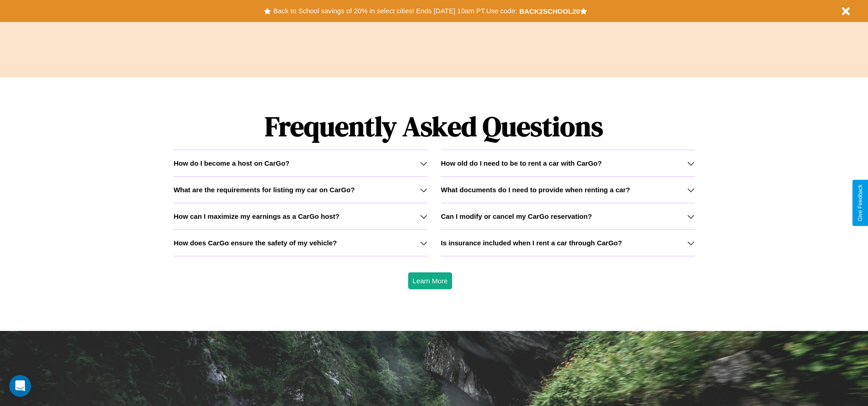  Describe the element at coordinates (255, 243) in the screenshot. I see `h3: How does CarGo ensure the safety of my vehicle?` at that location.